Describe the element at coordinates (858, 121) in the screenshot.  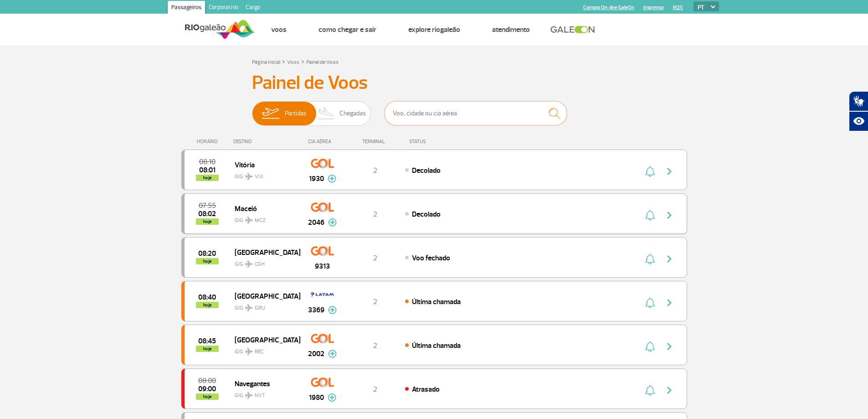
I see `button: Abrir recursos assistivos.` at that location.